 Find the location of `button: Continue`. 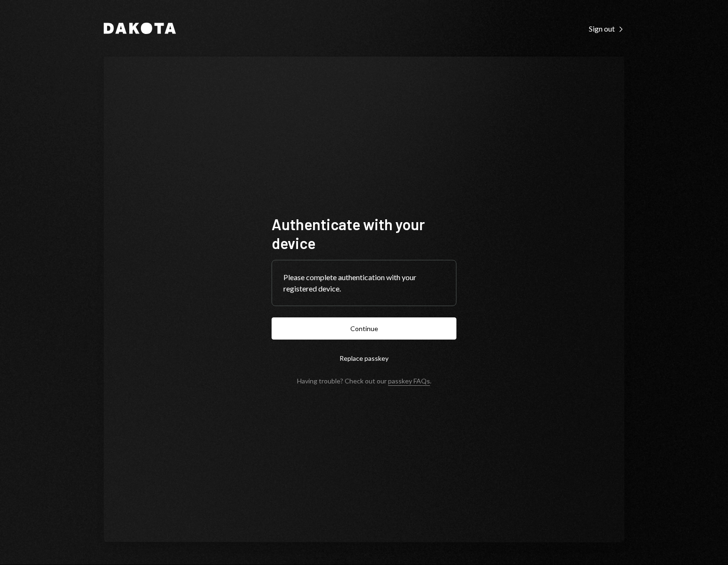

button: Continue is located at coordinates (364, 328).